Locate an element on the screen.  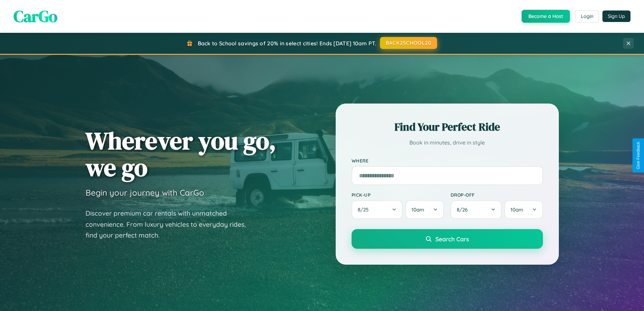
button: Become a Host is located at coordinates (546, 16).